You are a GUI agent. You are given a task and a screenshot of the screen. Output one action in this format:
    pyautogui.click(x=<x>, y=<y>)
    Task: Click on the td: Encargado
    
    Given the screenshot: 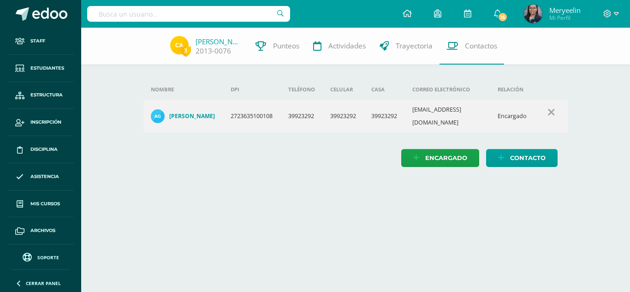 What is the action you would take?
    pyautogui.click(x=513, y=116)
    